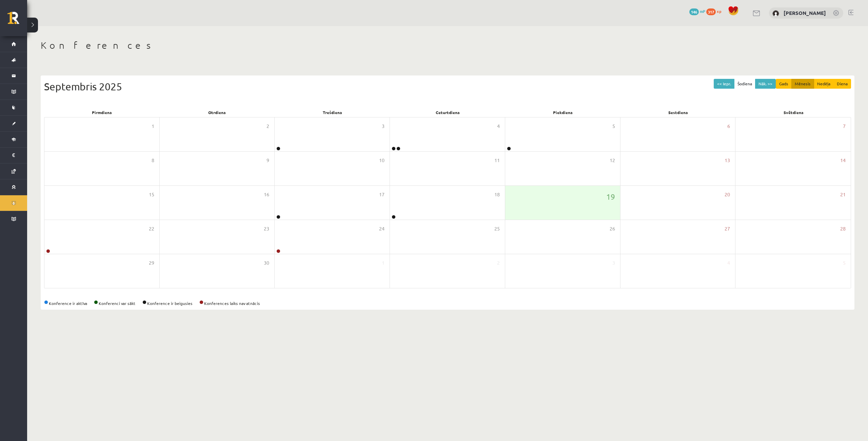 This screenshot has width=868, height=441. What do you see at coordinates (784, 83) in the screenshot?
I see `button: Gads` at bounding box center [784, 83].